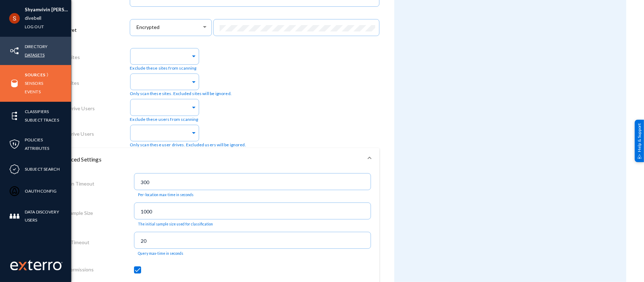 The image size is (644, 282). What do you see at coordinates (164, 119) in the screenshot?
I see `span: Exclude these users from scanning` at bounding box center [164, 119].